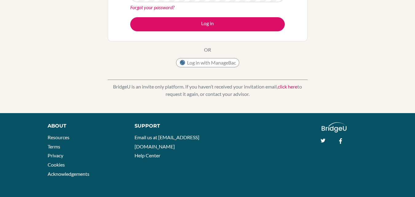  I want to click on a: Resources, so click(58, 137).